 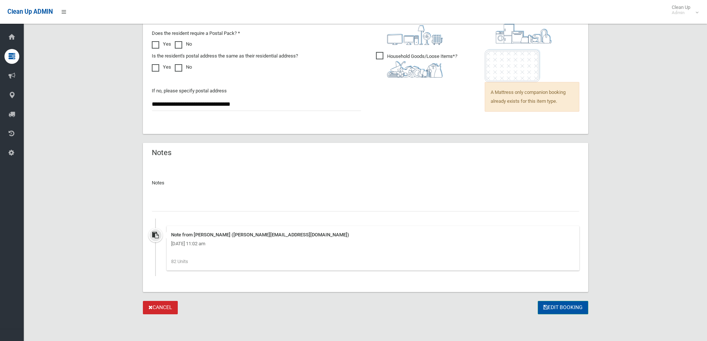 What do you see at coordinates (366, 183) in the screenshot?
I see `p: Notes` at bounding box center [366, 183].